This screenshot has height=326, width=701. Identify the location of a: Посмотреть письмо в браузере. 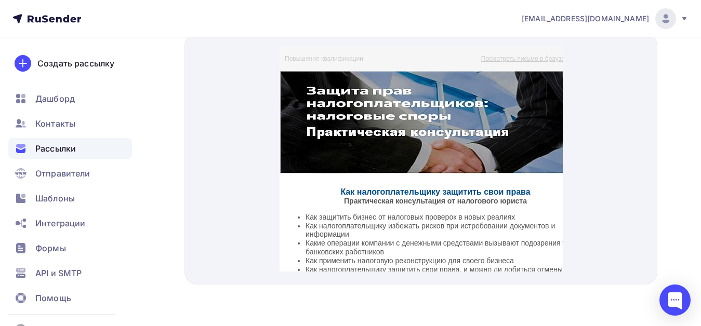
(247, 12).